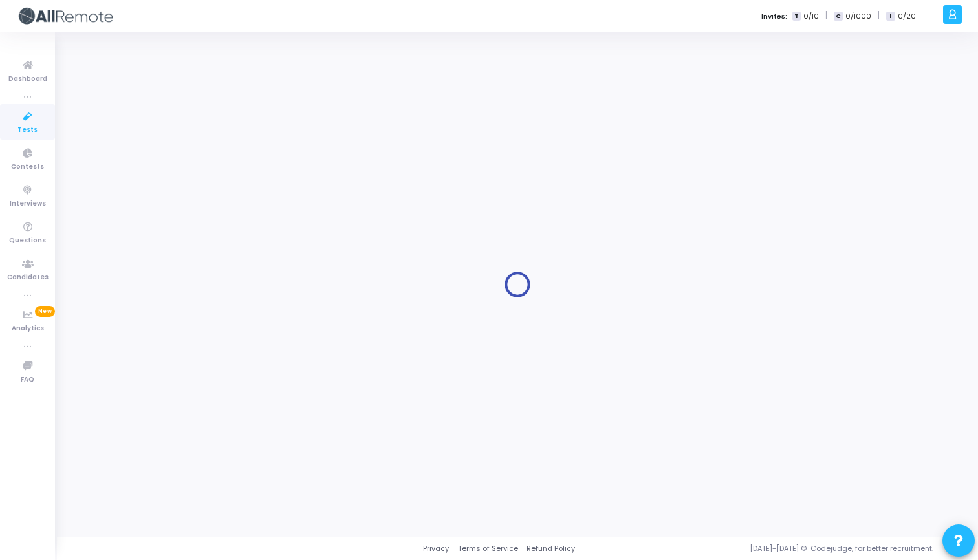 The height and width of the screenshot is (560, 978). I want to click on span: 0/10, so click(811, 16).